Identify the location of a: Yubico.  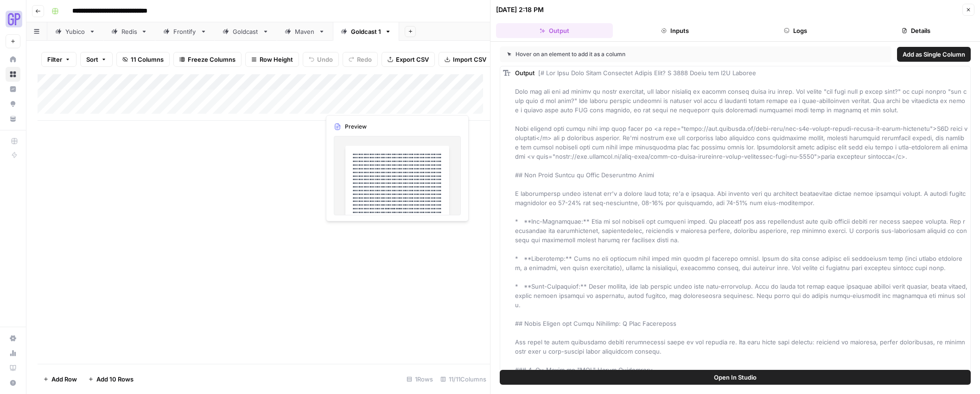
(75, 32).